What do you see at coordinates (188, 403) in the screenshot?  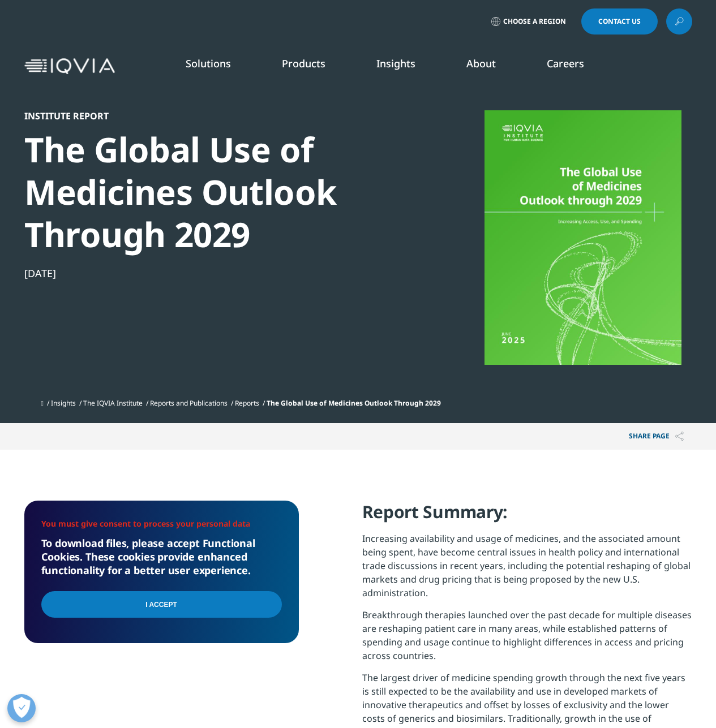 I see `a: Reports and Publications` at bounding box center [188, 403].